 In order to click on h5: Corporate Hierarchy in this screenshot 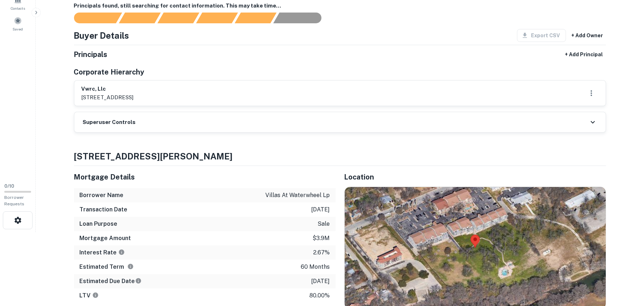, I will do `click(109, 72)`.